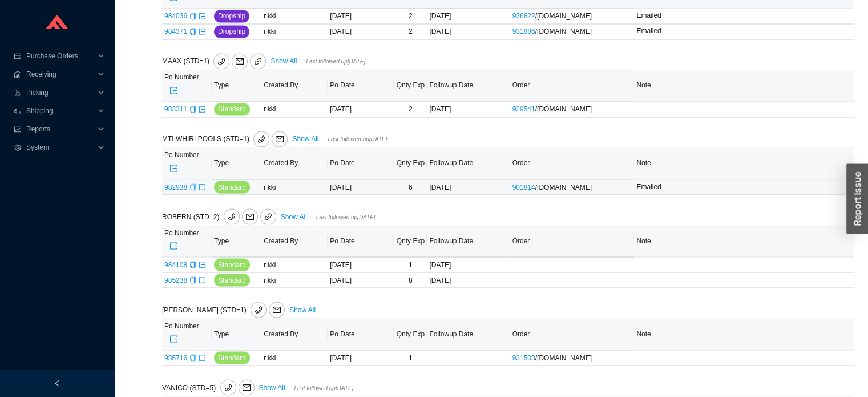 This screenshot has width=868, height=397. Describe the element at coordinates (176, 357) in the screenshot. I see `a: 985716` at that location.